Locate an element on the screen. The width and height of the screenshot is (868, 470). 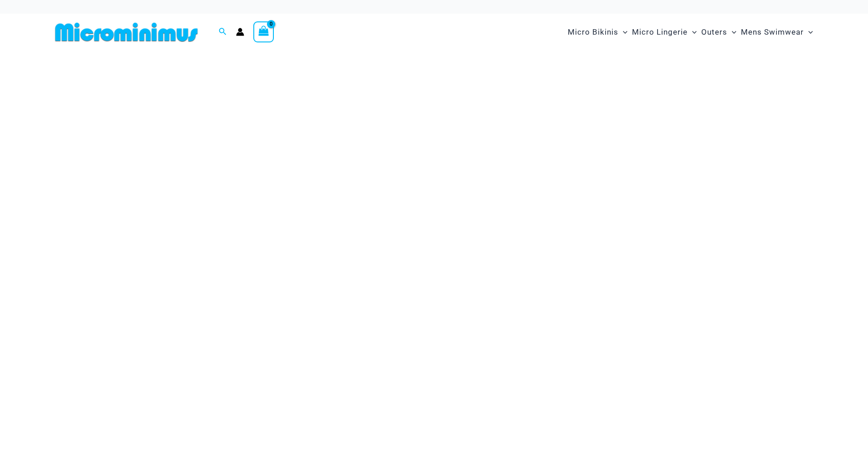
span: Micro Lingerie is located at coordinates (660, 32).